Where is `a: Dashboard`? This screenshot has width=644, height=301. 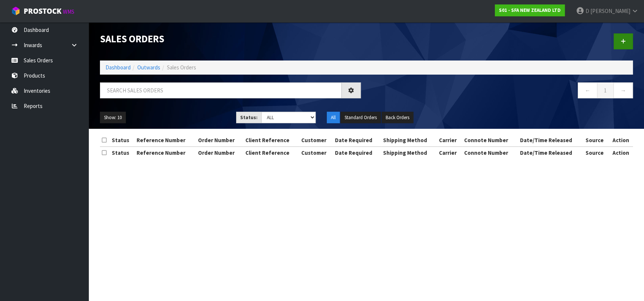 a: Dashboard is located at coordinates (118, 67).